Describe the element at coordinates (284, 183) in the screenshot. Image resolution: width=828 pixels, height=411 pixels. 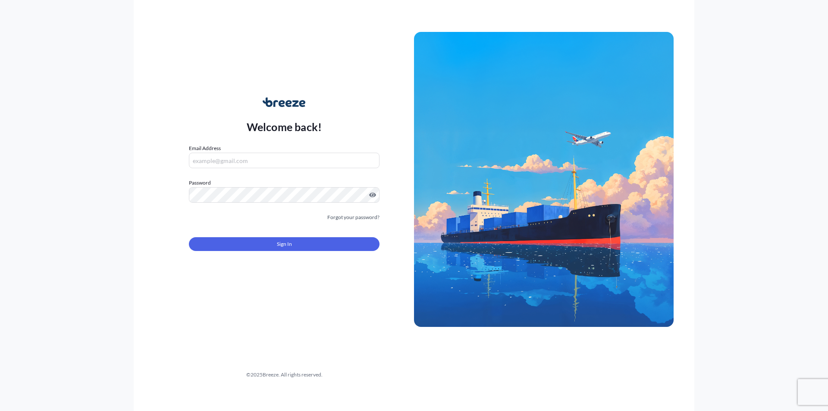
I see `label: Password` at that location.